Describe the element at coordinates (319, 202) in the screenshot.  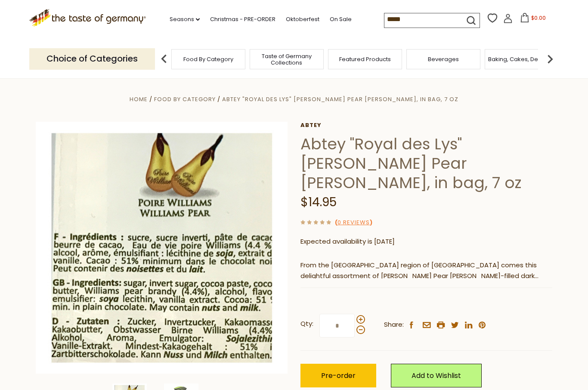
I see `span: $14.95` at that location.